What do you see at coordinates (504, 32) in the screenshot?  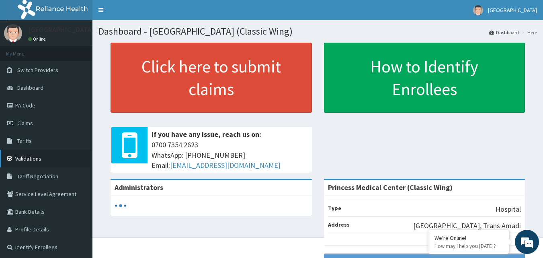 I see `a: Dashboard` at bounding box center [504, 32].